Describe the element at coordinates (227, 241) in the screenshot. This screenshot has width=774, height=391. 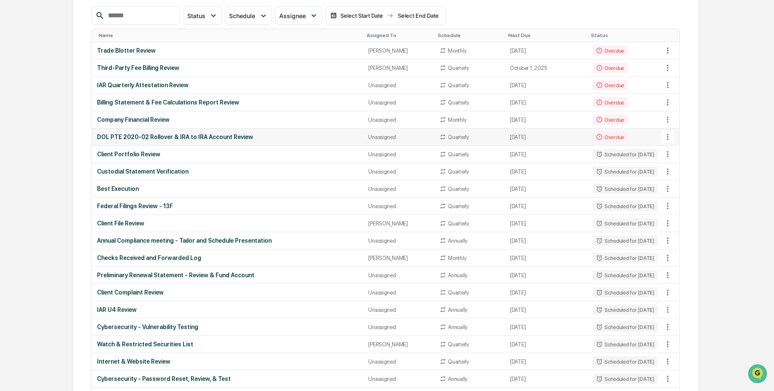
I see `div: Annual Compliance meeting - Tailor and Schedule Presentation` at that location.